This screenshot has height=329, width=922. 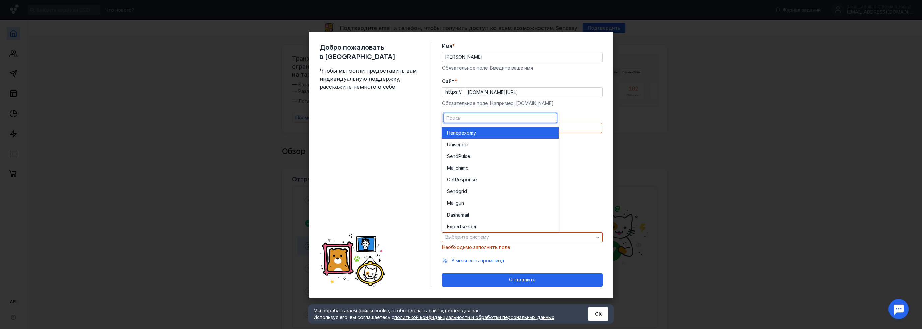 What do you see at coordinates (447, 46) in the screenshot?
I see `span: Имя` at bounding box center [447, 46].